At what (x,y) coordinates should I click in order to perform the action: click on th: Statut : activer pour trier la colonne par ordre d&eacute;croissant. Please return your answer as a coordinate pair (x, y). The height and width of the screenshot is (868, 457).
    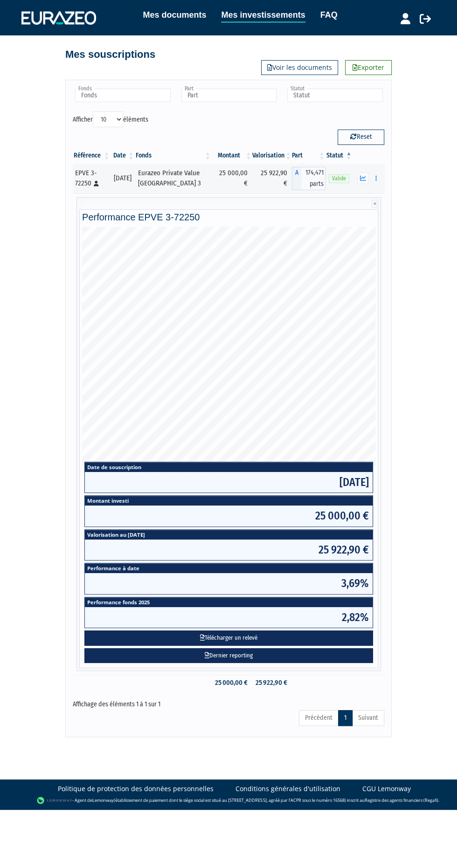
    Looking at the image, I should click on (339, 156).